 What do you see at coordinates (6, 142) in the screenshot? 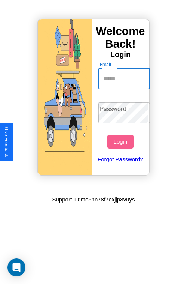
I see `div: Give Feedback` at bounding box center [6, 142].